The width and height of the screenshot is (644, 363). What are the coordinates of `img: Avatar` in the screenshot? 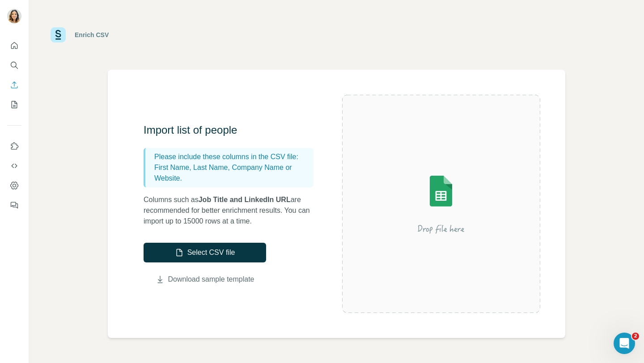 It's located at (15, 16).